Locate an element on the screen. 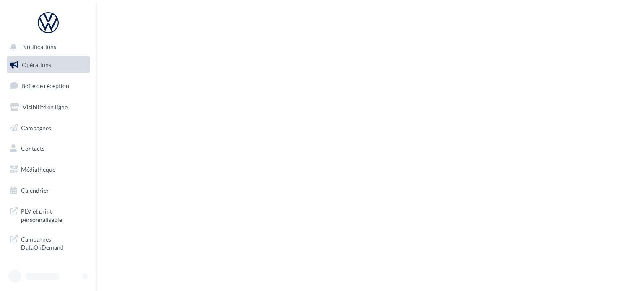  span: Notifications is located at coordinates (39, 47).